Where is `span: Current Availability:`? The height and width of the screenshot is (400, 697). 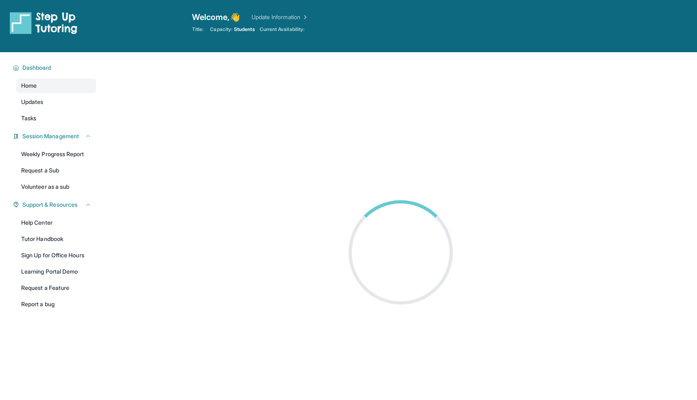
span: Current Availability: is located at coordinates (282, 29).